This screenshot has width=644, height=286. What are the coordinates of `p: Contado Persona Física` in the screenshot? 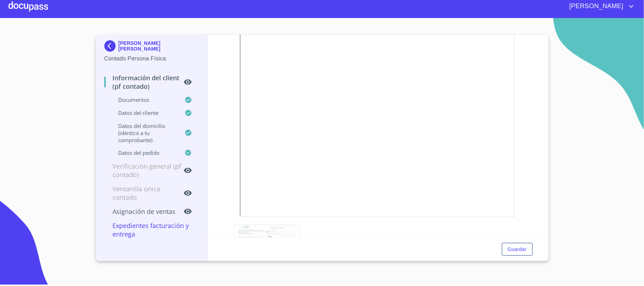 It's located at (152, 59).